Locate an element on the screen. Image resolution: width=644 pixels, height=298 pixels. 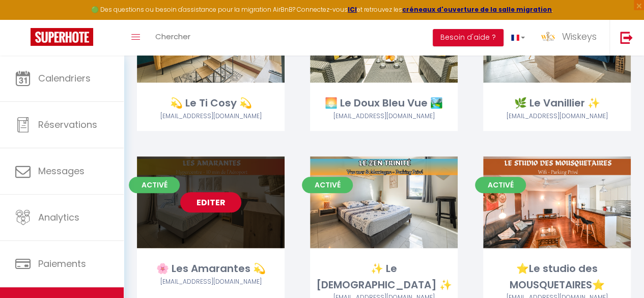
span: Paiements is located at coordinates (62, 263).